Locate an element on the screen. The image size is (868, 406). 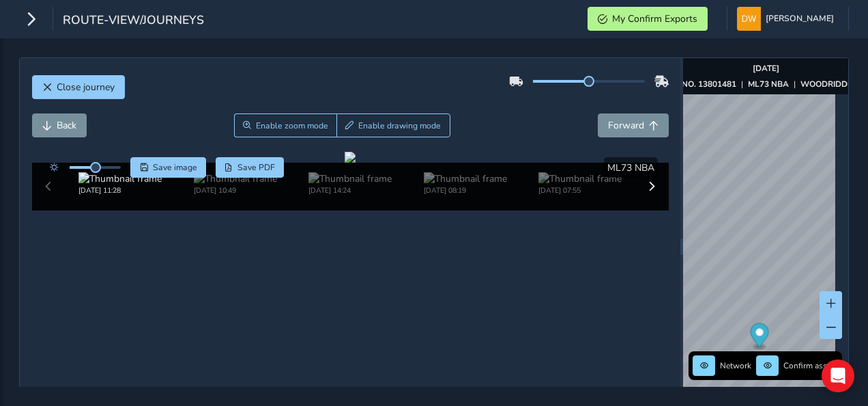
span: Enable drawing mode is located at coordinates (399, 126).